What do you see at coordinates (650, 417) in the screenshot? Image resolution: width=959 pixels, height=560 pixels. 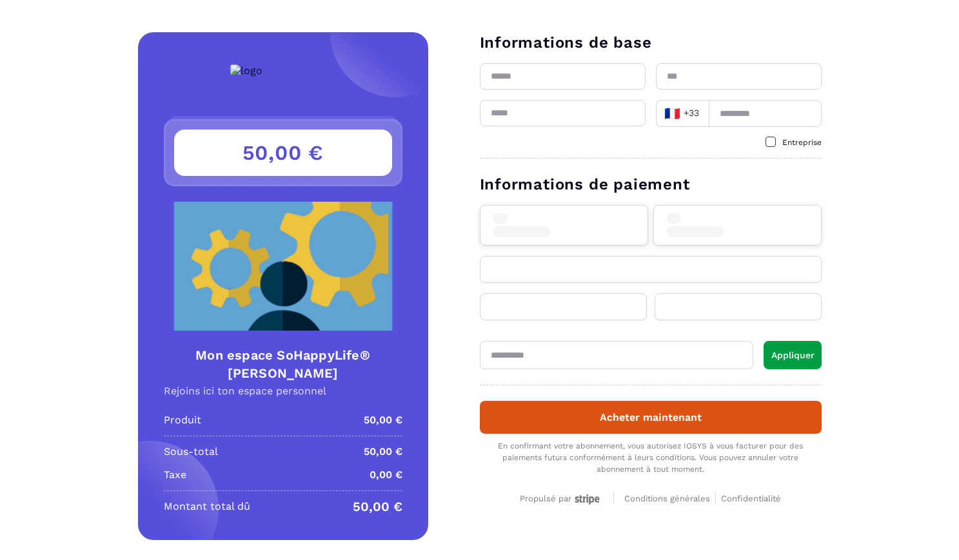 I see `button: Acheter maintenant` at bounding box center [650, 417].